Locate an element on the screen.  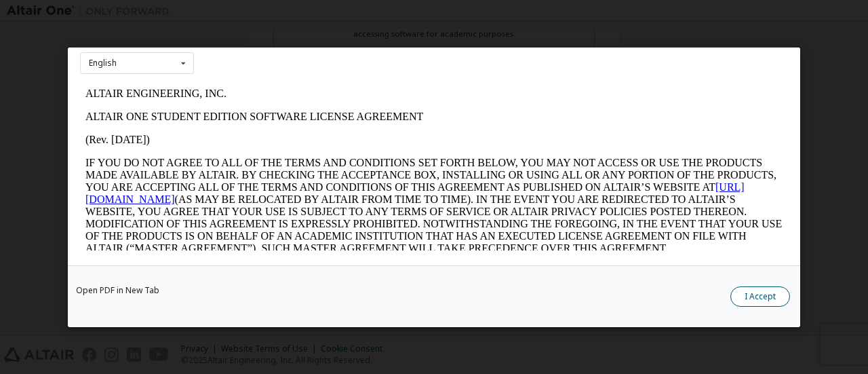
button: I Accept is located at coordinates (760, 296).